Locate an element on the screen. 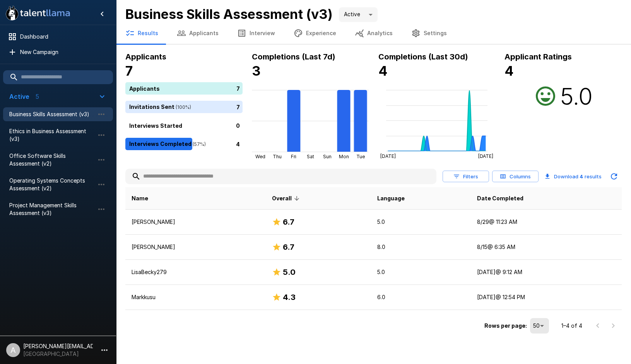 The height and width of the screenshot is (364, 631). b: Business Skills Assessment (v3) is located at coordinates (229, 14).